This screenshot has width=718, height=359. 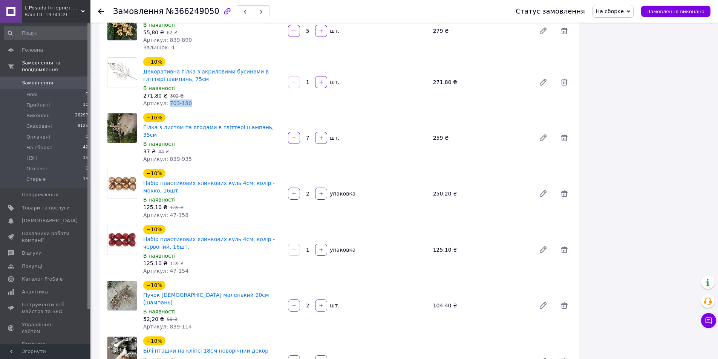 What do you see at coordinates (167, 159) in the screenshot?
I see `span: Артикул: 839-935` at bounding box center [167, 159].